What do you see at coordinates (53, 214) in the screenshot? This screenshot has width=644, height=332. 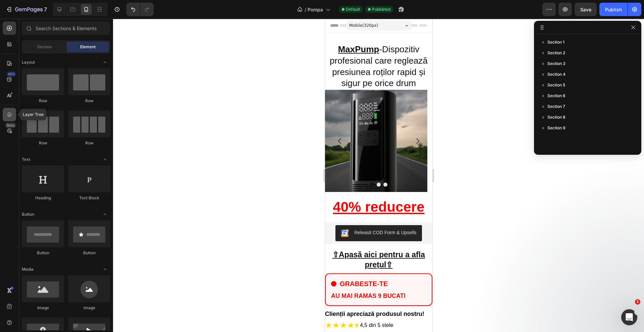 I see `button: Releasit COD Form & Upsells` at bounding box center [53, 214].